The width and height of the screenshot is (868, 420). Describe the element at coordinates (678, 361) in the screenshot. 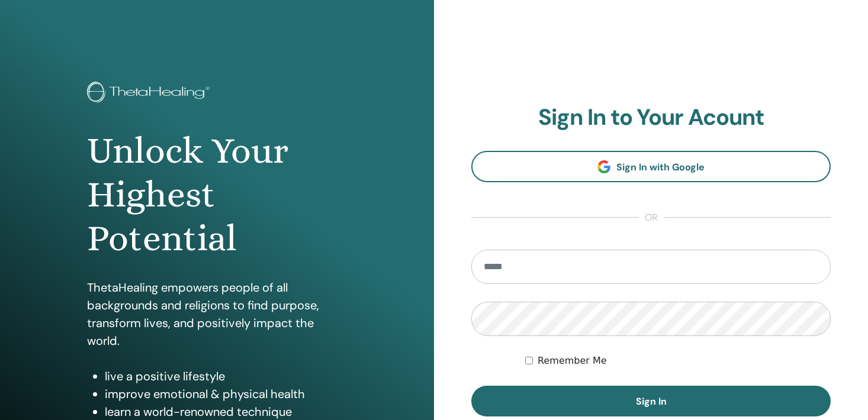

I see `div: Keep me authenticated indefinitely or until I manually logout` at that location.